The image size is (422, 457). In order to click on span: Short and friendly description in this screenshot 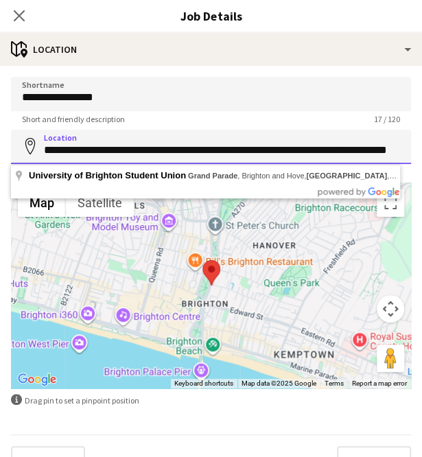, I will do `click(73, 119)`.